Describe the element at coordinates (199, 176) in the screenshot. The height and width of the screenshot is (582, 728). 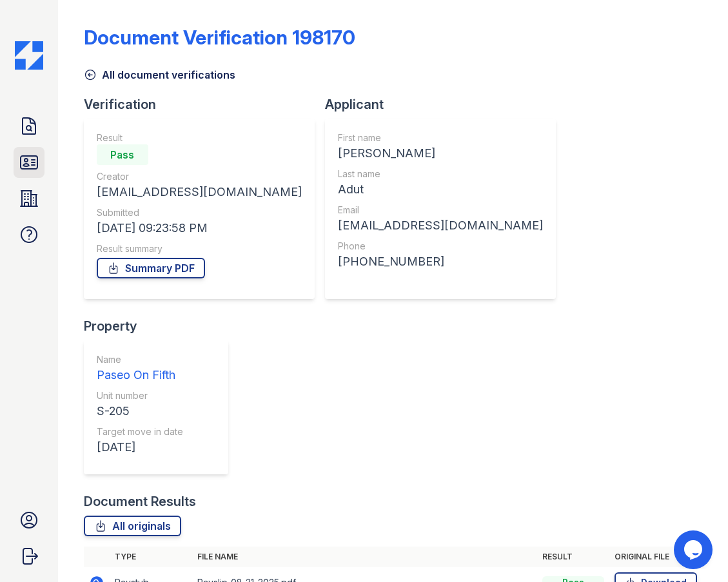
I see `div: Creator` at that location.